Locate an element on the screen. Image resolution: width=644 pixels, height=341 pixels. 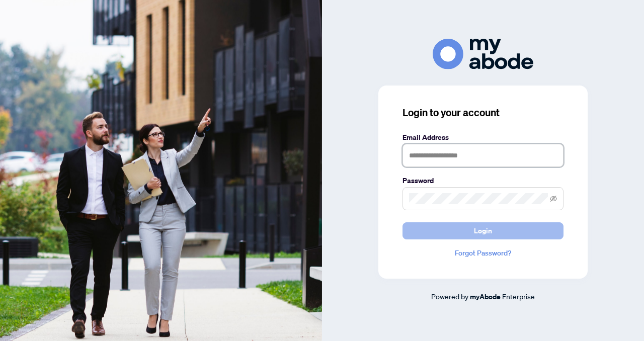
span: Powered by is located at coordinates (450, 296).